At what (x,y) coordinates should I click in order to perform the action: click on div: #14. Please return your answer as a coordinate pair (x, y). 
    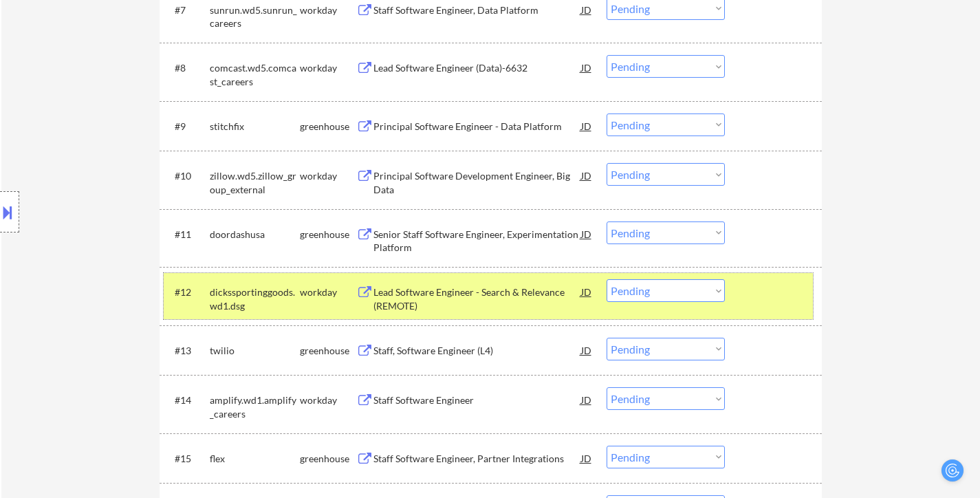
    Looking at the image, I should click on (187, 401).